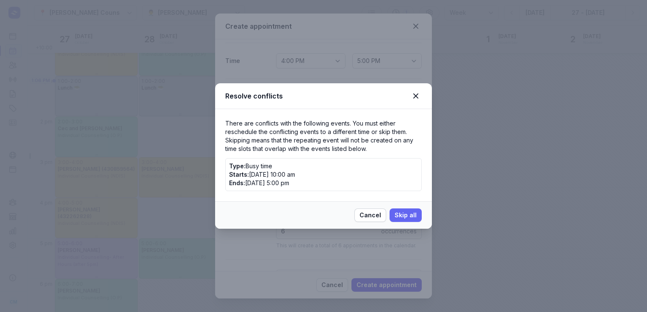 The width and height of the screenshot is (647, 312). What do you see at coordinates (370, 216) in the screenshot?
I see `button: Cancel` at bounding box center [370, 216].